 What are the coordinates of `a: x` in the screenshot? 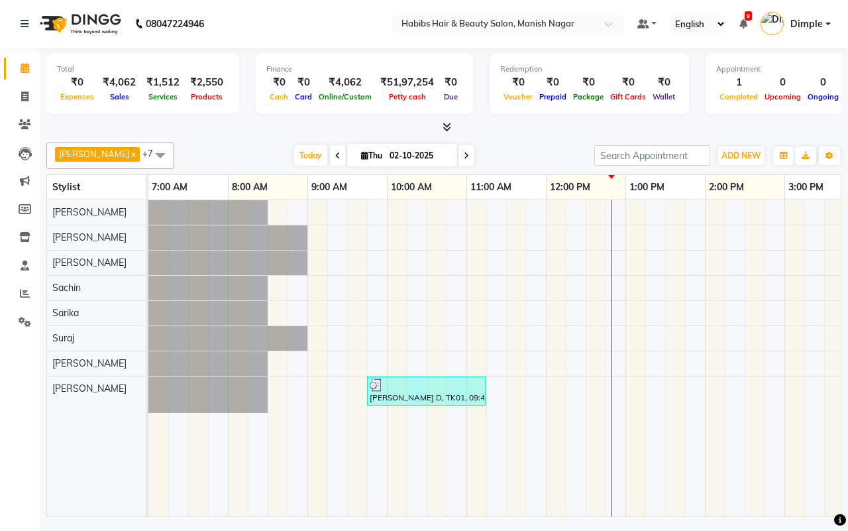 It's located at (132, 154).